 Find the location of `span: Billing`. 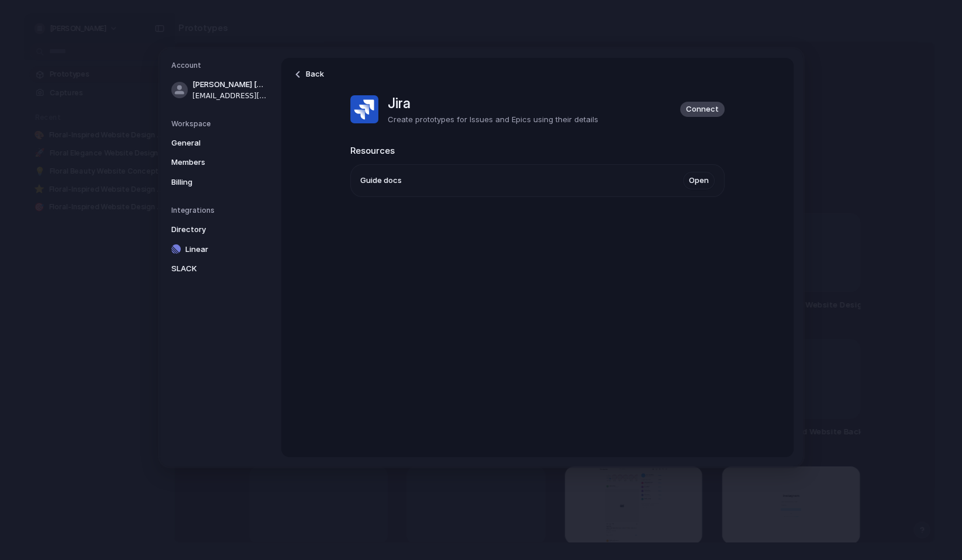

span: Billing is located at coordinates (209, 183).